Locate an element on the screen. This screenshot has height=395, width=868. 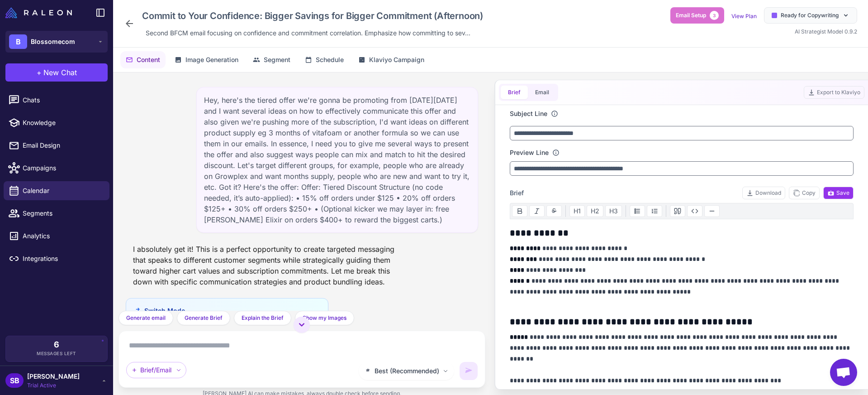
span: Brief is located at coordinates (516, 193).